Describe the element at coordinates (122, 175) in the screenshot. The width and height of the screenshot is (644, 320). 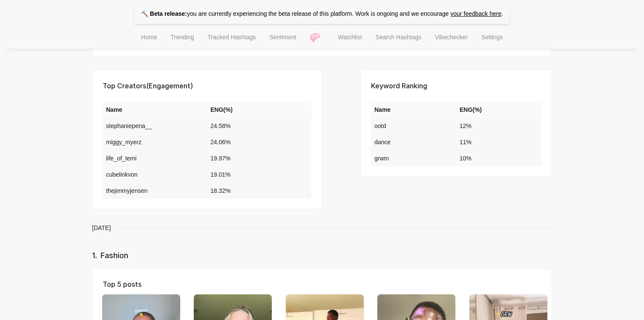
I see `span: cubelinkvon` at that location.